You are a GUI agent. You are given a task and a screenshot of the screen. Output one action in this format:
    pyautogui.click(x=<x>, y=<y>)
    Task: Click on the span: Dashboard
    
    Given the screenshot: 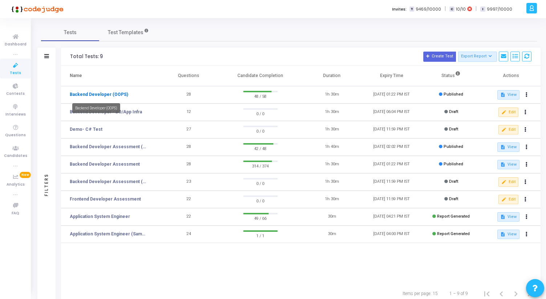 What is the action you would take?
    pyautogui.click(x=16, y=44)
    